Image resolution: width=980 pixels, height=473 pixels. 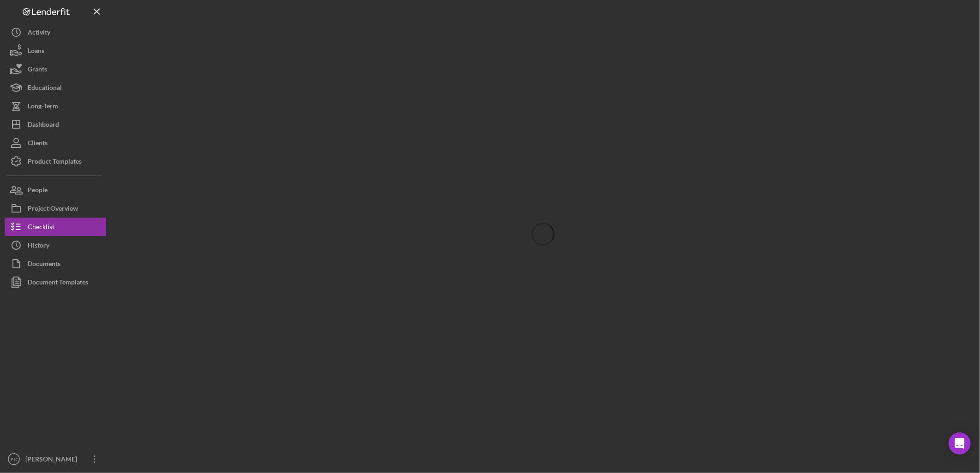 What do you see at coordinates (38, 247) in the screenshot?
I see `div: History` at bounding box center [38, 247].